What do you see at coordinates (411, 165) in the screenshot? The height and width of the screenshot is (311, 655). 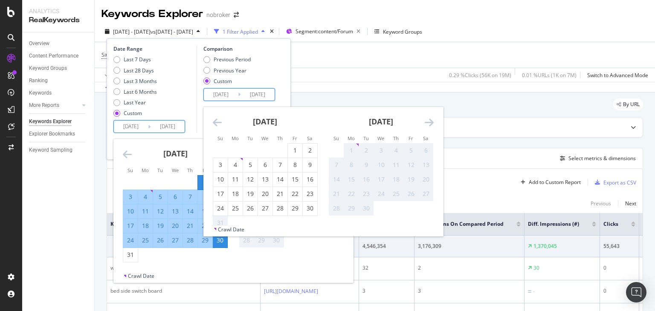 I see `div: 12` at bounding box center [411, 165].